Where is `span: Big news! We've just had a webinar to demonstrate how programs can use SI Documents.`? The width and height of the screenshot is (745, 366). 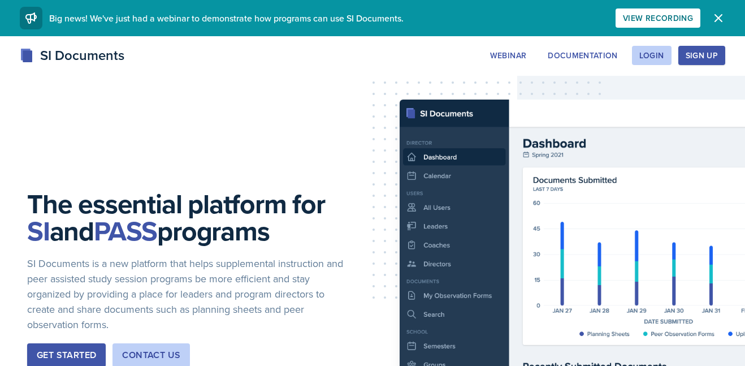 span: Big news! We've just had a webinar to demonstrate how programs can use SI Documents. is located at coordinates (226, 18).